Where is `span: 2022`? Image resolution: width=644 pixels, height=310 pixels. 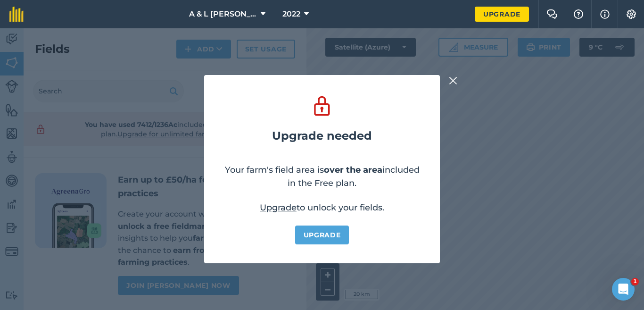 span: 2022 is located at coordinates (291, 14).